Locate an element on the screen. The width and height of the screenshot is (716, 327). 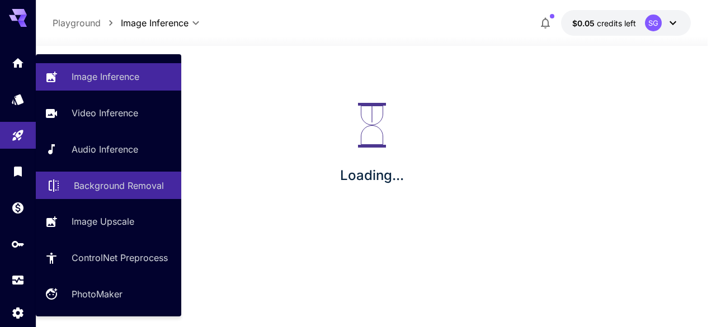
span: Image Inference is located at coordinates (154, 23).